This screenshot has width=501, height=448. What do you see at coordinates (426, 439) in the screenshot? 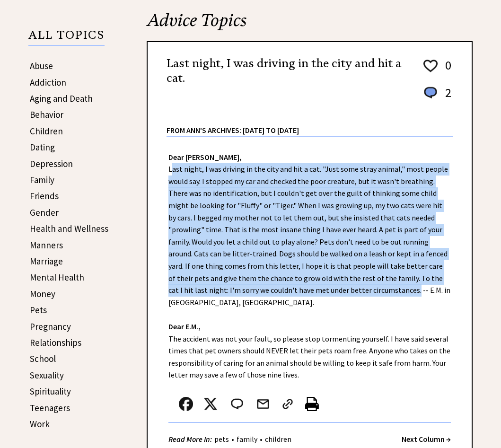
I see `a: Next Column →` at bounding box center [426, 439].